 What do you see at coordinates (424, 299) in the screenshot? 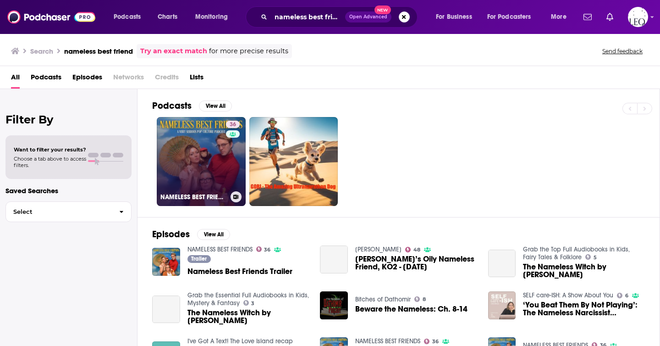
I see `span: 8` at bounding box center [424, 299].